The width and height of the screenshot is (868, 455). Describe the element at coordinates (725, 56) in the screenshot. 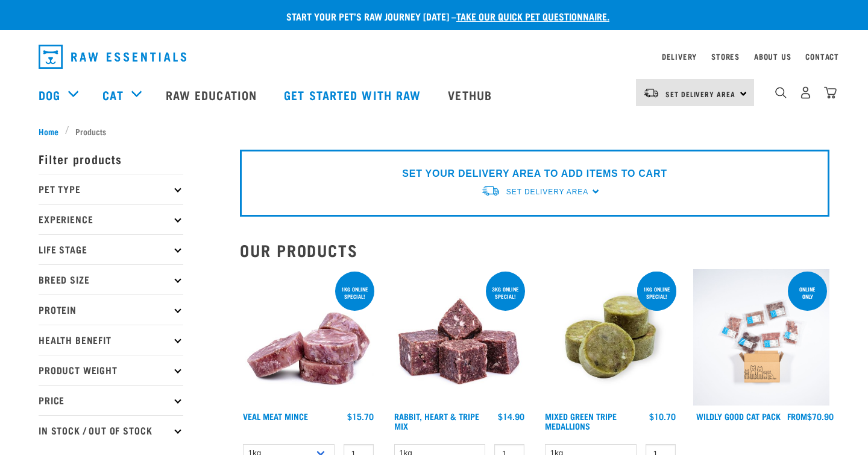

I see `a: Stores` at that location.